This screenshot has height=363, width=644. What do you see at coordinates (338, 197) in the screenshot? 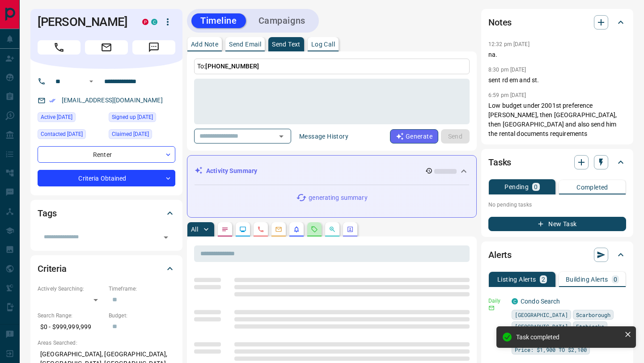
I see `p: generating summary` at bounding box center [338, 197].